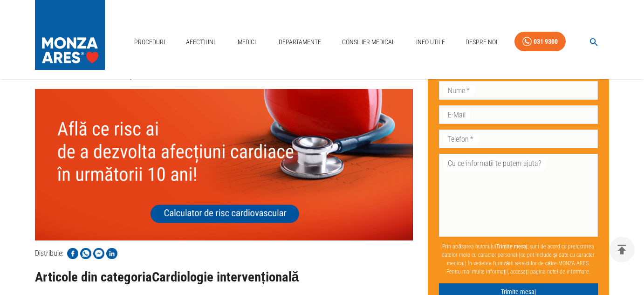 This screenshot has width=644, height=295. I want to click on p: Distribuie:, so click(49, 253).